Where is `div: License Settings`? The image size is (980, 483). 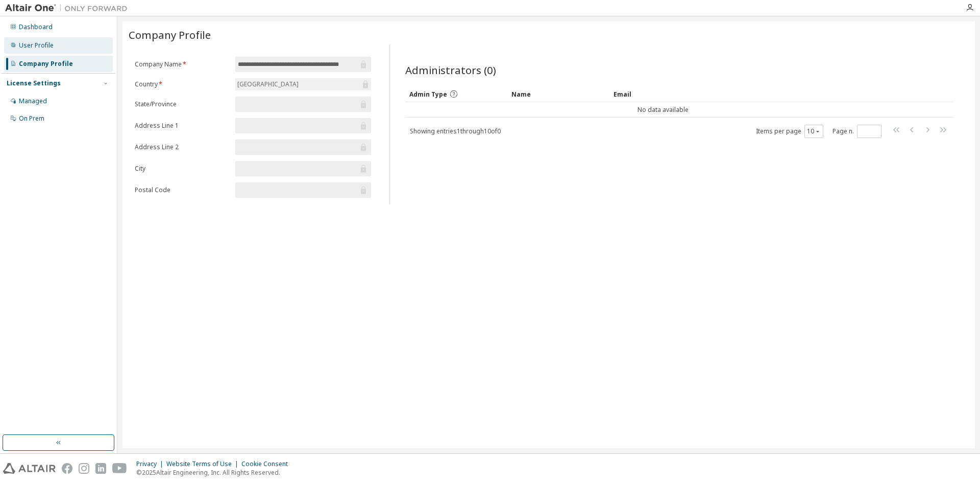
div: License Settings is located at coordinates (34, 84).